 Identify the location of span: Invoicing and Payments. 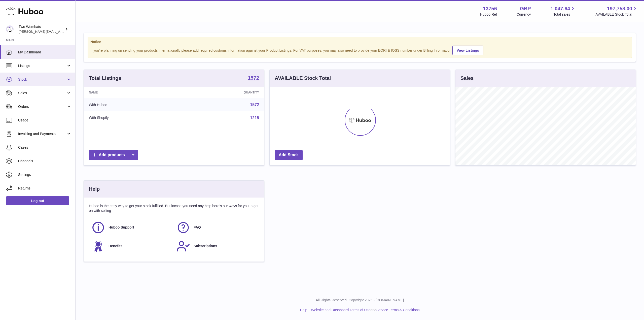
(42, 134).